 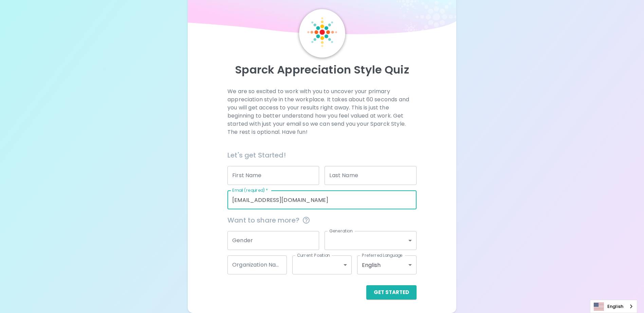 What do you see at coordinates (613, 306) in the screenshot?
I see `aside: Language selected: English` at bounding box center [613, 306].